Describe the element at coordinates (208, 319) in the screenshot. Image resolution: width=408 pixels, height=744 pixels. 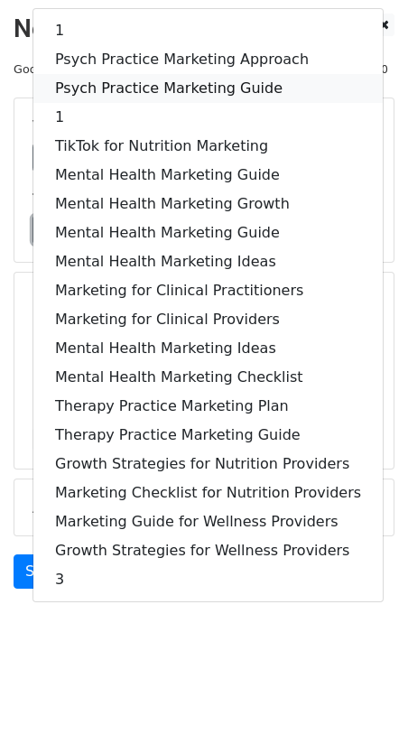
I see `a: Marketing for Clinical Providers` at that location.